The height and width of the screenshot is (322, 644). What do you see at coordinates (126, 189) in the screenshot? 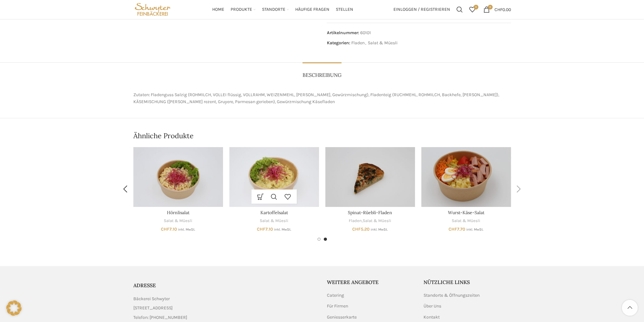
I see `div: Previous slide` at bounding box center [126, 189].